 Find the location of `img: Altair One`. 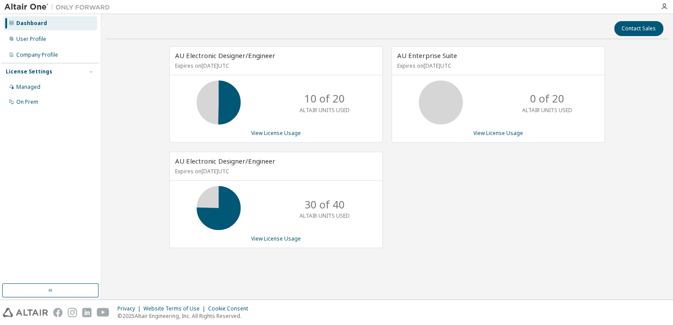

img: Altair One is located at coordinates (59, 7).